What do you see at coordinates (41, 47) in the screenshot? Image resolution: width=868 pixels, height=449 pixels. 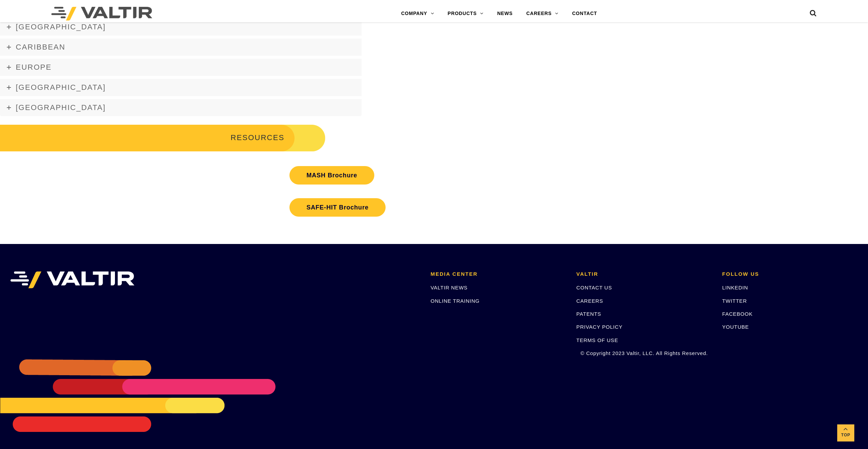 I see `span: Caribbean` at bounding box center [41, 47].